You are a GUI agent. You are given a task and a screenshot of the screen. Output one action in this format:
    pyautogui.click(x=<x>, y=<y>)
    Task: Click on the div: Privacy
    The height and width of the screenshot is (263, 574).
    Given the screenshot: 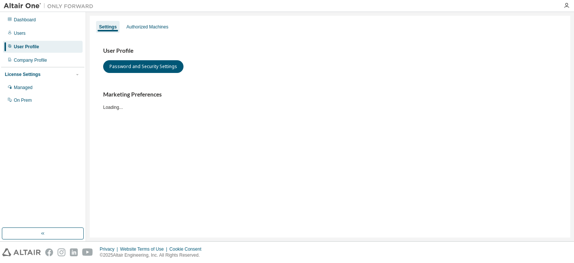 What is the action you would take?
    pyautogui.click(x=110, y=249)
    